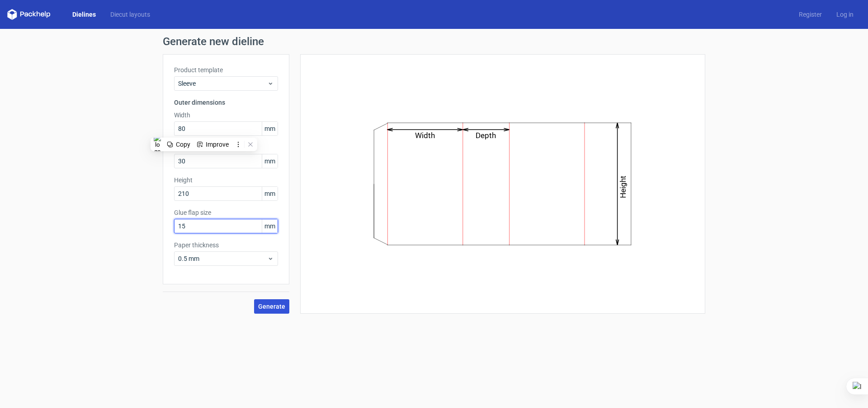  Describe the element at coordinates (223, 83) in the screenshot. I see `span: Sleeve` at that location.